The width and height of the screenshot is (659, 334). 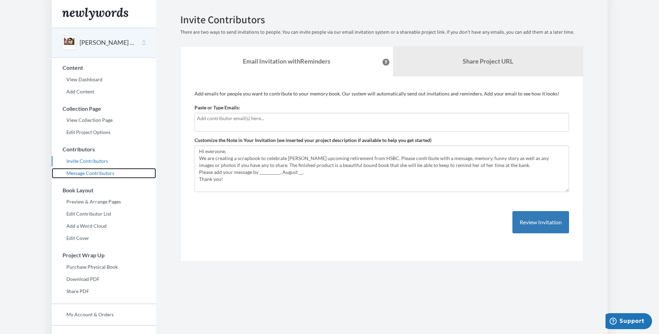 What do you see at coordinates (382, 118) in the screenshot?
I see `input: Add contributor email(s) here...` at bounding box center [382, 118].